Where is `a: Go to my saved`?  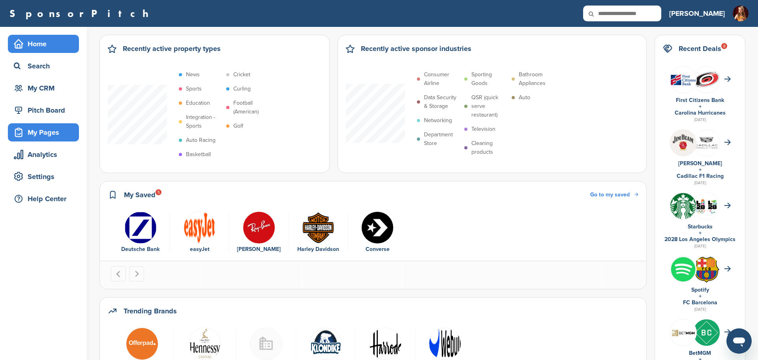 a: Go to my saved is located at coordinates (614, 195).